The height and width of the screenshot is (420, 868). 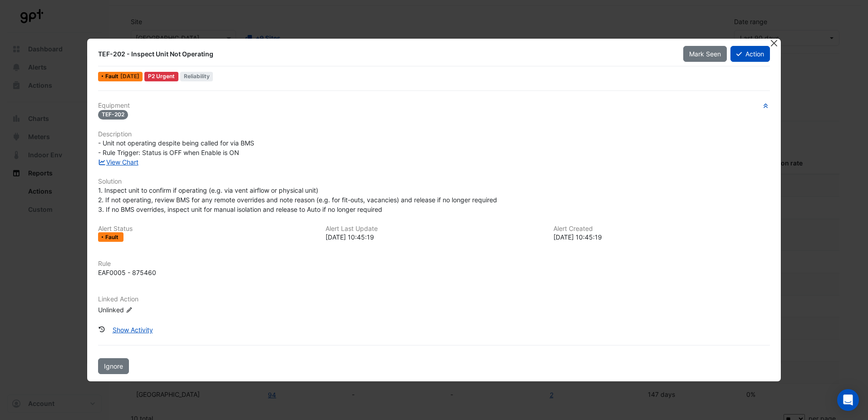 I want to click on h6: Alert Created, so click(x=661, y=228).